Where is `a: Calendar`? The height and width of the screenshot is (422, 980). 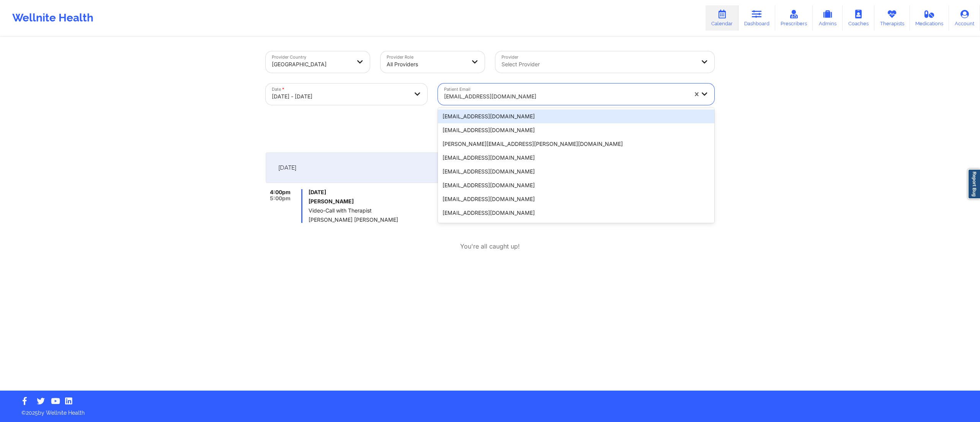 a: Calendar is located at coordinates (722, 18).